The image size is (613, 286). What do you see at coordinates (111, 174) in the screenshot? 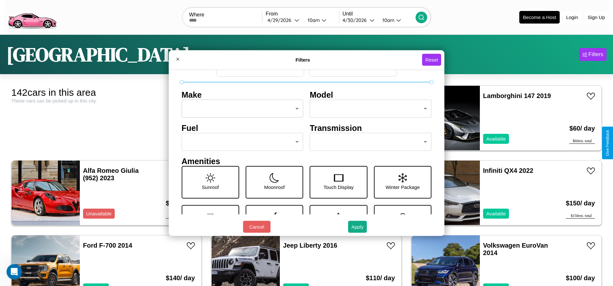
I see `a: Alfa Romeo Giulia (952) 2023` at bounding box center [111, 174].